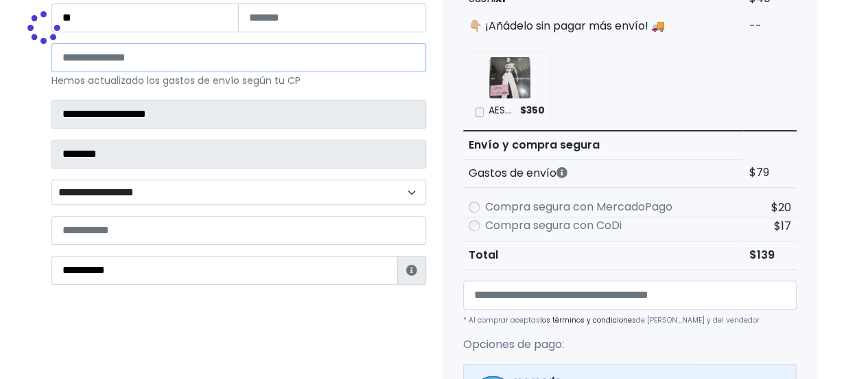 The width and height of the screenshot is (868, 379). Describe the element at coordinates (782, 225) in the screenshot. I see `span: $17` at that location.